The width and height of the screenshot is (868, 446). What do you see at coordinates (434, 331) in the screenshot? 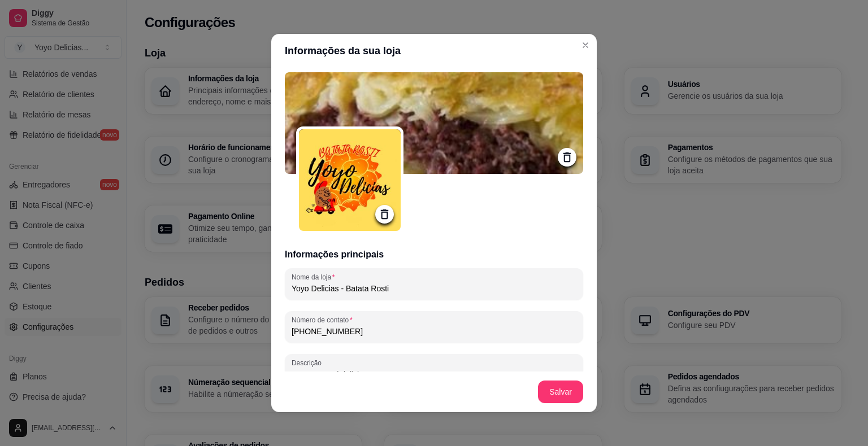
I see `input: Número de contato` at bounding box center [434, 331].